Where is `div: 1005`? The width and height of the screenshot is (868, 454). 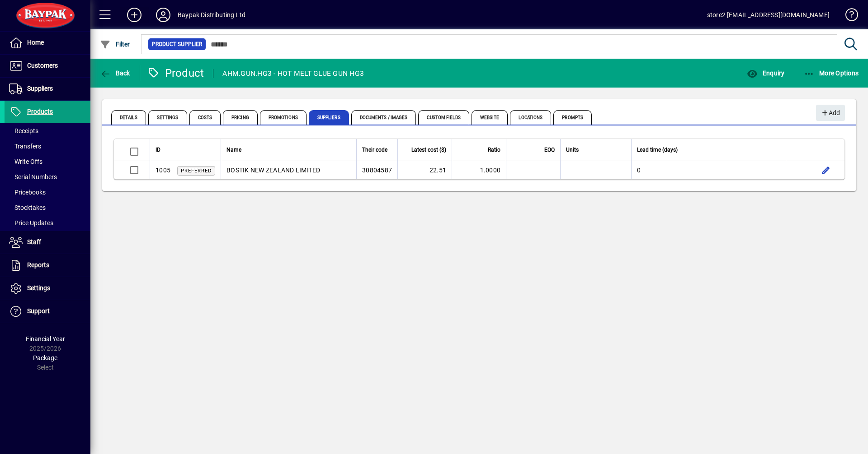
div: 1005 is located at coordinates (162, 170).